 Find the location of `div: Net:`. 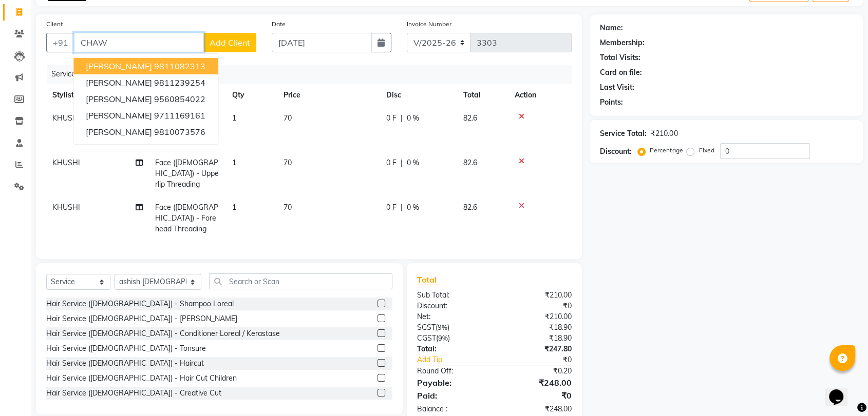

div: Net: is located at coordinates (452, 317).